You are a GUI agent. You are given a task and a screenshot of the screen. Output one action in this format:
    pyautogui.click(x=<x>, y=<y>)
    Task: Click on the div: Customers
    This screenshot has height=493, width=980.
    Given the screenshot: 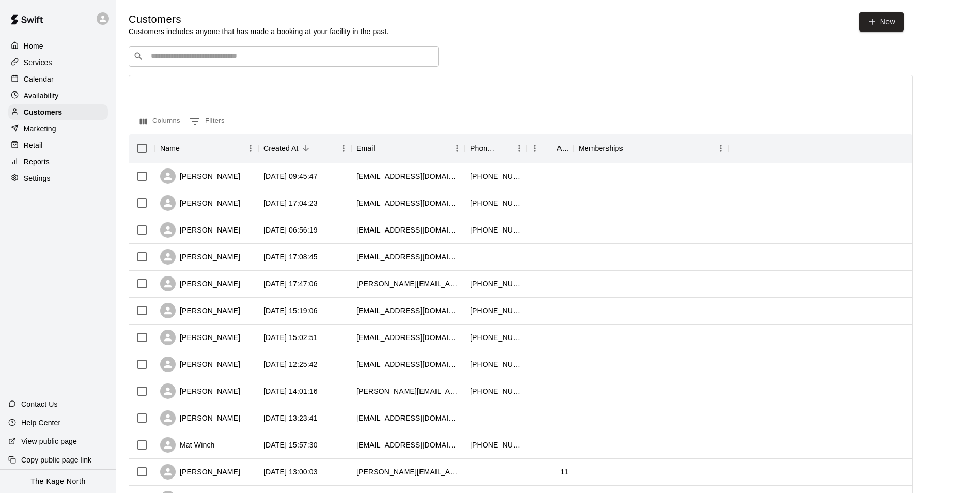 What is the action you would take?
    pyautogui.click(x=58, y=112)
    